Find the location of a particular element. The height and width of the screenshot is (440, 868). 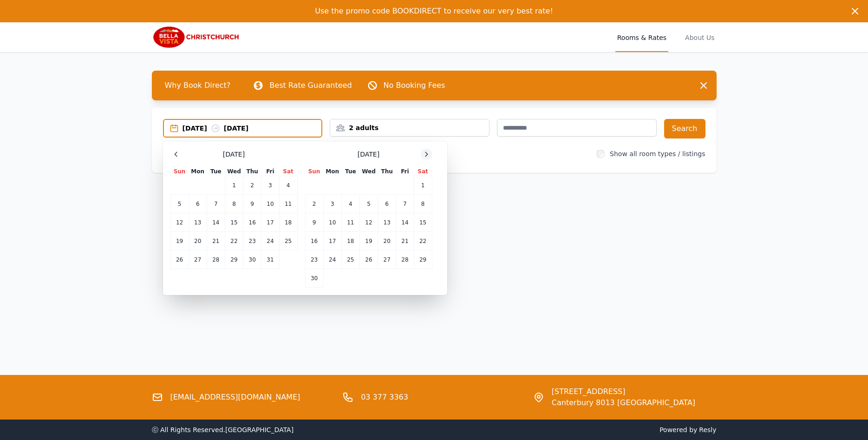

a: Resly is located at coordinates (708, 430).